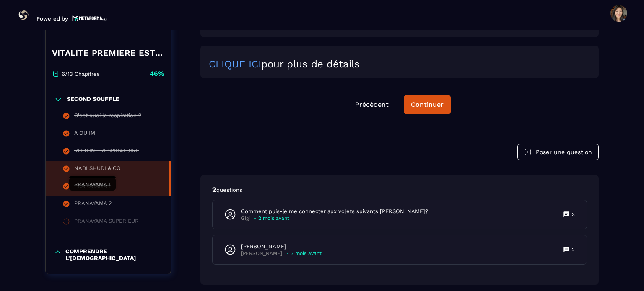  I want to click on p: 46%, so click(157, 74).